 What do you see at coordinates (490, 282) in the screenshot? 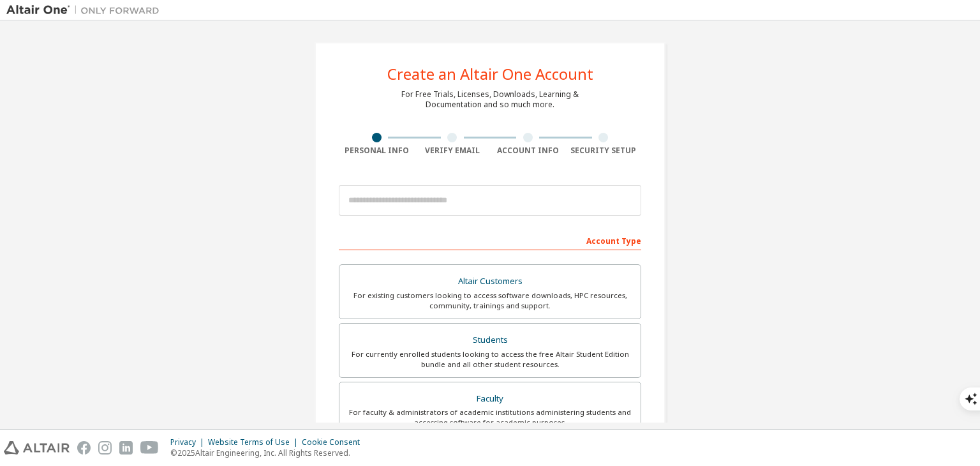
I see `div: Altair Customers` at bounding box center [490, 282].